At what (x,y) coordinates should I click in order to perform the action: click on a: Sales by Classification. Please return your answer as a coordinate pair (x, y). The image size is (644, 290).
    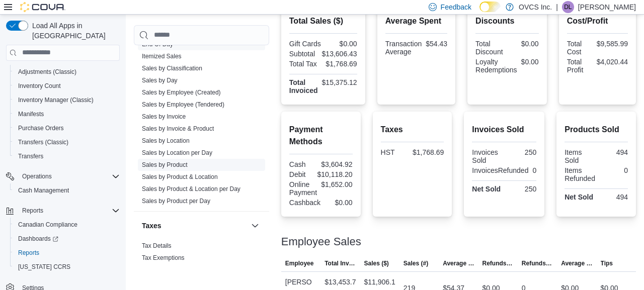
    Looking at the image, I should click on (172, 69).